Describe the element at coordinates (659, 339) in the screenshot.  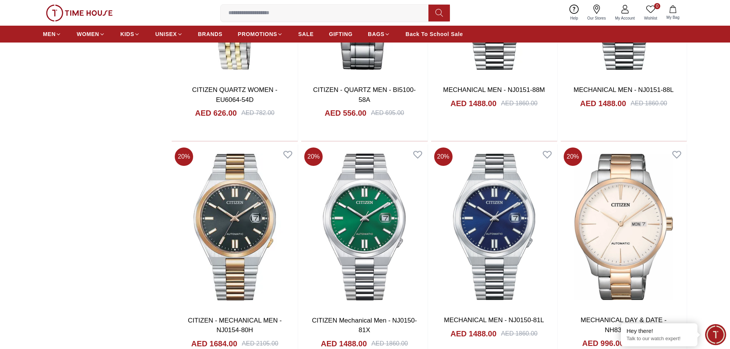
I see `p: Talk to our watch expert!` at that location.